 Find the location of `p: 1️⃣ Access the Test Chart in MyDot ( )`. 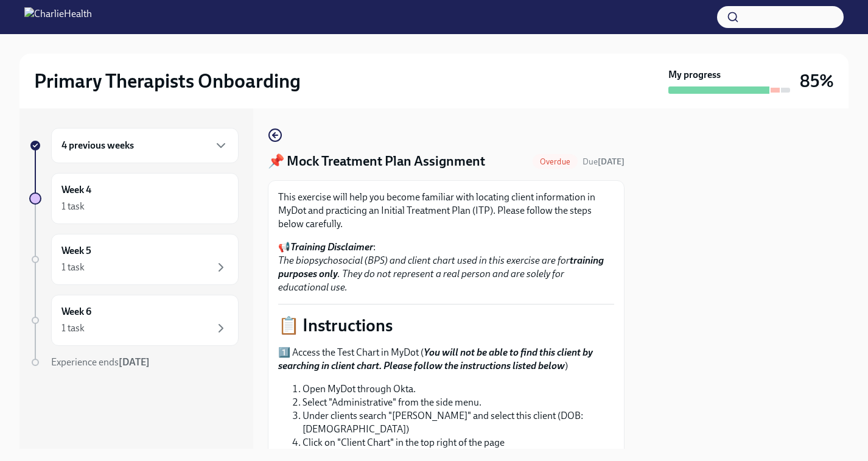

p: 1️⃣ Access the Test Chart in MyDot ( ) is located at coordinates (446, 360).